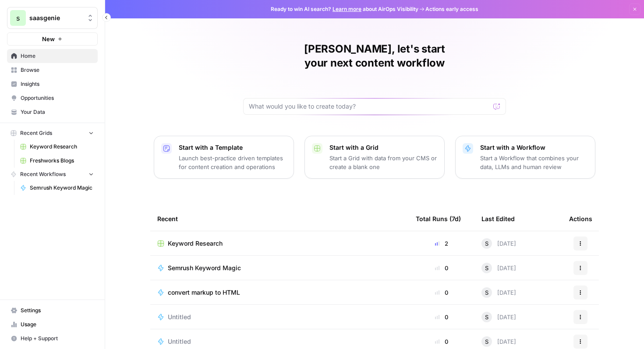 The width and height of the screenshot is (644, 349). I want to click on span: Actions early access, so click(452, 9).